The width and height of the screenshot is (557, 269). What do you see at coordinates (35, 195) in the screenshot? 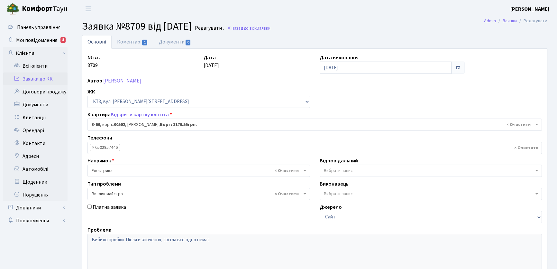
I see `a: Порушення` at bounding box center [35, 195].